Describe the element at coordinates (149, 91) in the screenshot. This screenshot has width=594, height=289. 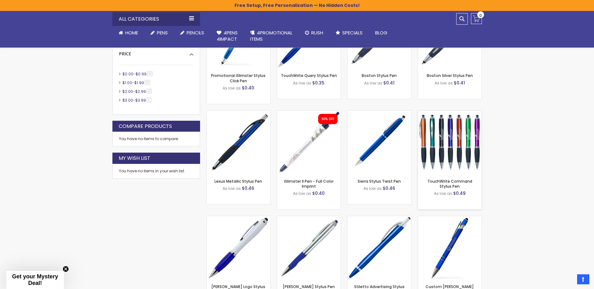
I see `span: 10` at that location.